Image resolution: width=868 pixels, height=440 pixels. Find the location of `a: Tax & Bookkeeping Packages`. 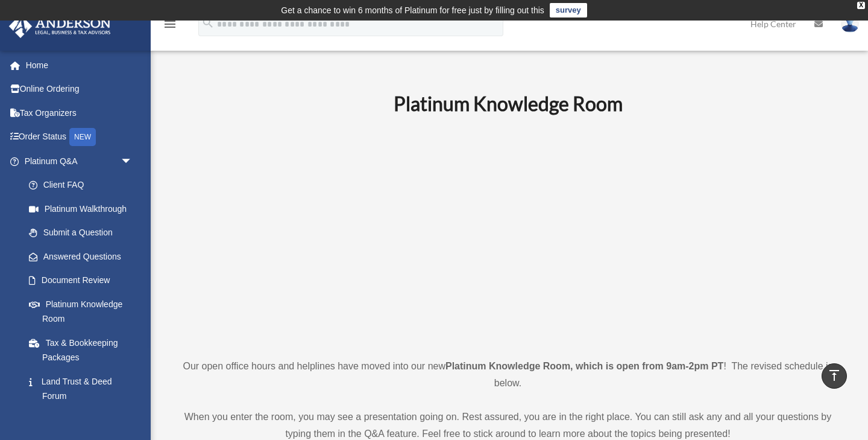

a: Tax & Bookkeeping Packages is located at coordinates (84, 350).